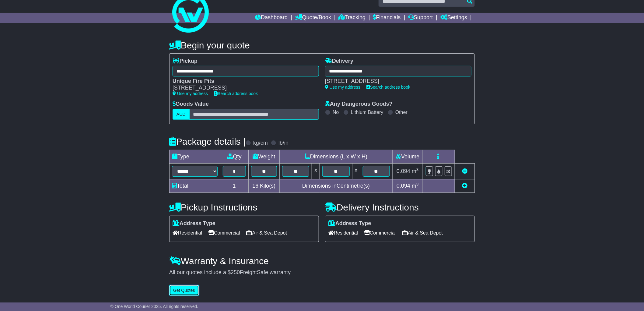 Image resolution: width=644 pixels, height=311 pixels. Describe the element at coordinates (322, 45) in the screenshot. I see `h4: Begin your quote` at that location.